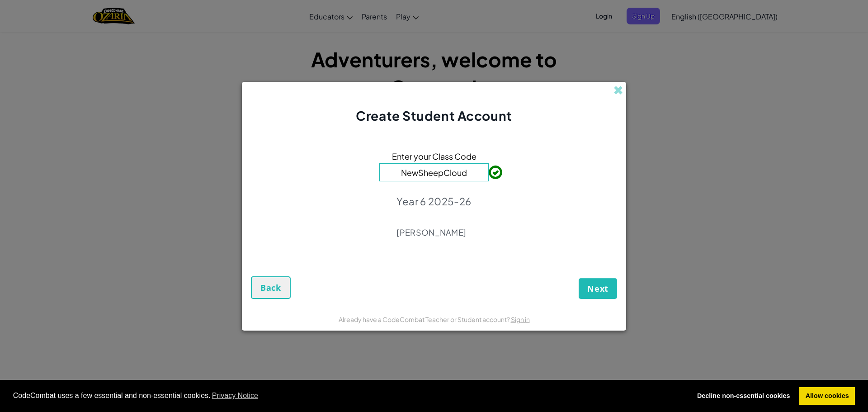 The image size is (868, 412). What do you see at coordinates (434, 156) in the screenshot?
I see `span: Enter your Class Code` at bounding box center [434, 156].